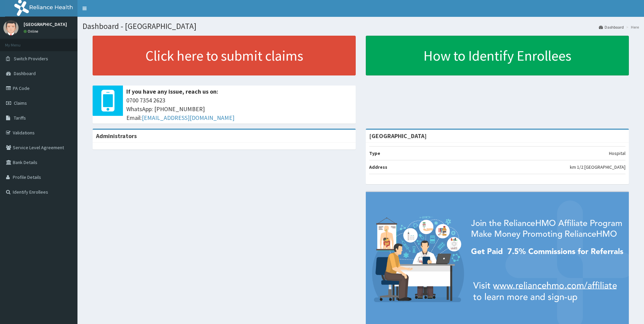  What do you see at coordinates (24, 74) in the screenshot?
I see `span: Dashboard` at bounding box center [24, 74].